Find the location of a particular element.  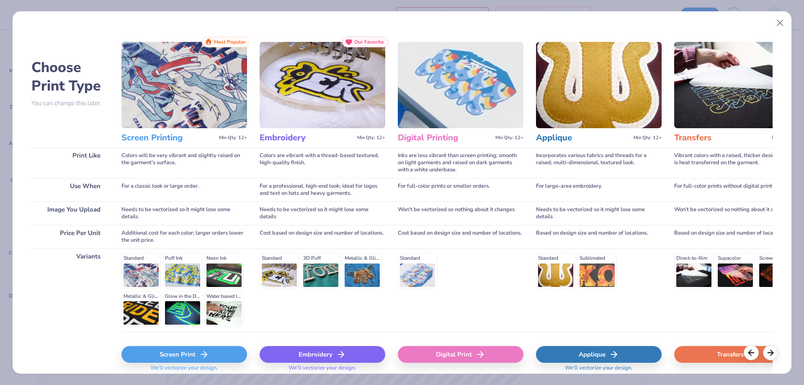

h3: Embroidery is located at coordinates (306, 138).